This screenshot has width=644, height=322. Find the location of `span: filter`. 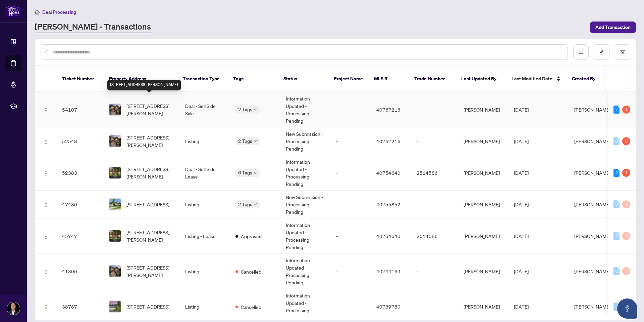

span: filter is located at coordinates (623, 52).